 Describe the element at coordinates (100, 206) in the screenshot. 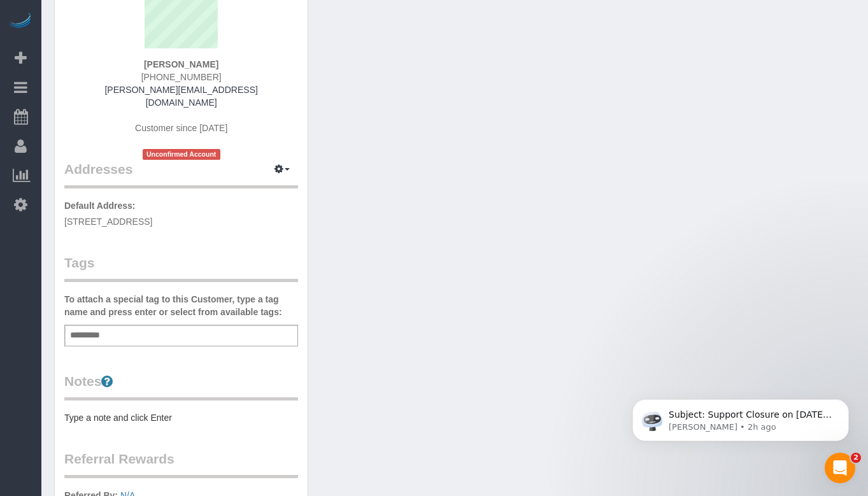

I see `label: Default Address:` at that location.